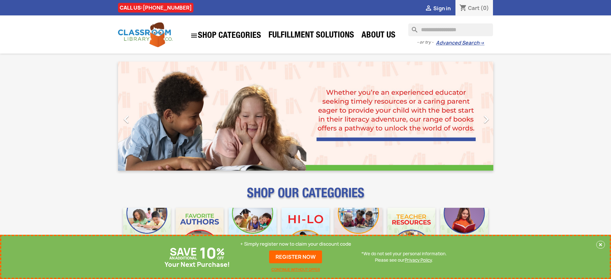 The height and width of the screenshot is (279, 611). I want to click on a: Previous, so click(146, 116).